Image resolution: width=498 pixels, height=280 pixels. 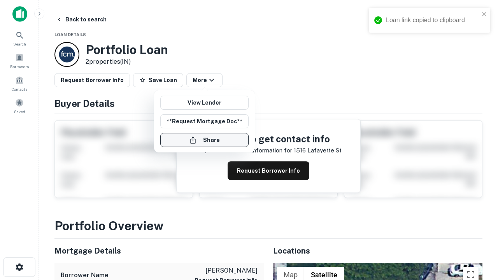 What do you see at coordinates (204, 103) in the screenshot?
I see `a: View Lender` at bounding box center [204, 103].